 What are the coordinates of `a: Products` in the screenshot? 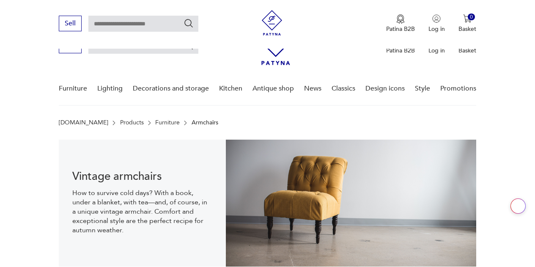 It's located at (132, 123).